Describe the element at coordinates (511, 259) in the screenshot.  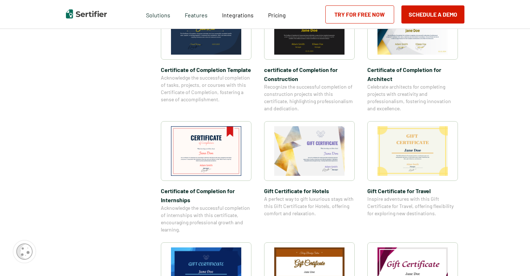
I see `div: Chat Widget` at that location.